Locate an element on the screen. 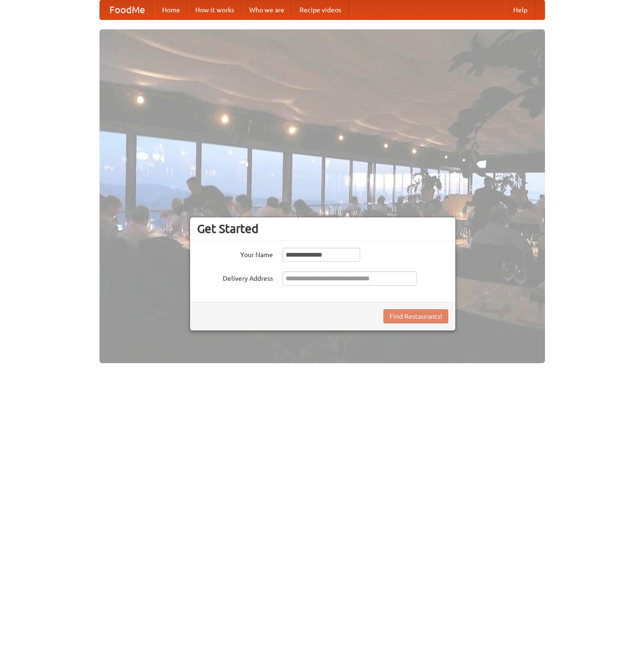  h3: Get Started is located at coordinates (323, 229).